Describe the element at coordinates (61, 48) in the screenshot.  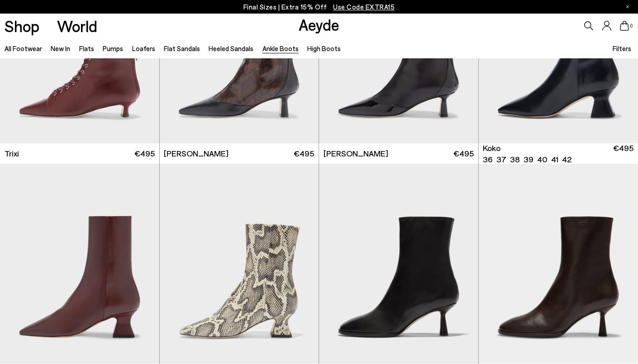
I see `a: New In` at that location.